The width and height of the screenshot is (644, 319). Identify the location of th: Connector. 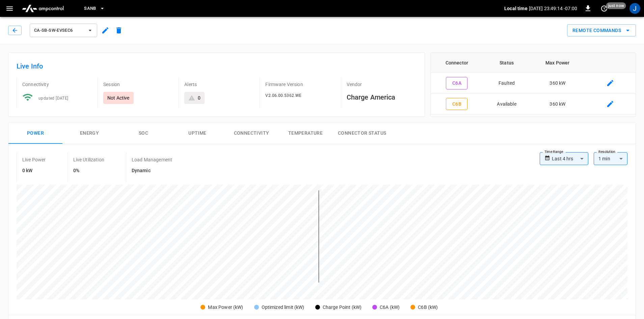
(457, 63).